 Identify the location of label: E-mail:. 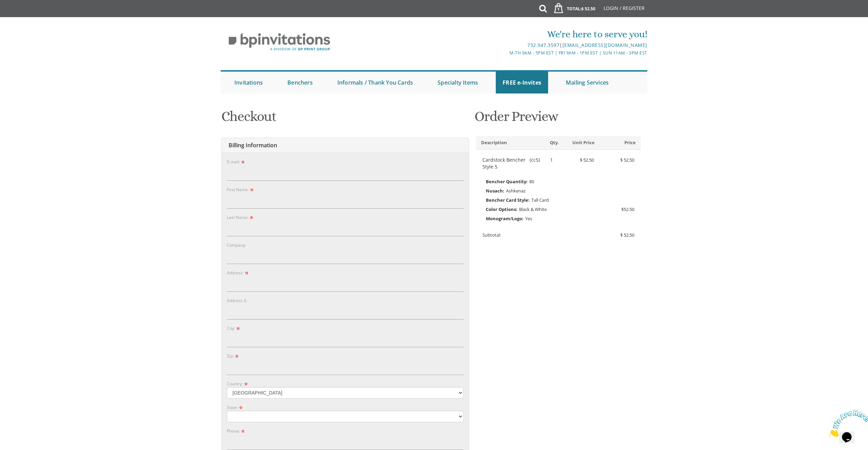
(236, 162).